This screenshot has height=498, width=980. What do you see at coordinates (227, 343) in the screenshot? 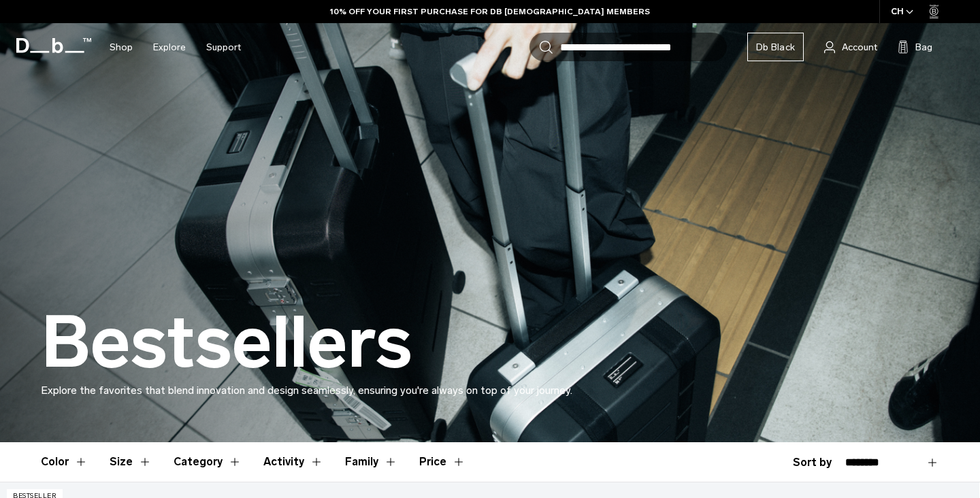
I see `h1: Bestsellers` at bounding box center [227, 343].